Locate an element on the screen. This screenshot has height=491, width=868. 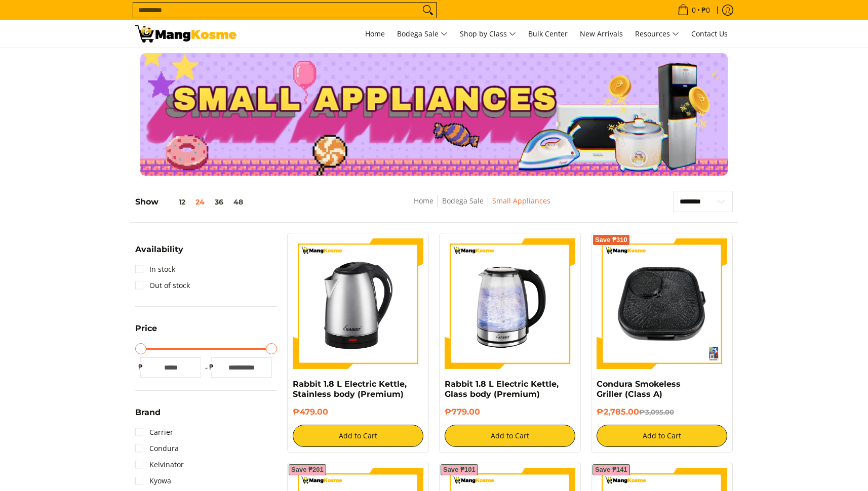
button: Search is located at coordinates (428, 10).